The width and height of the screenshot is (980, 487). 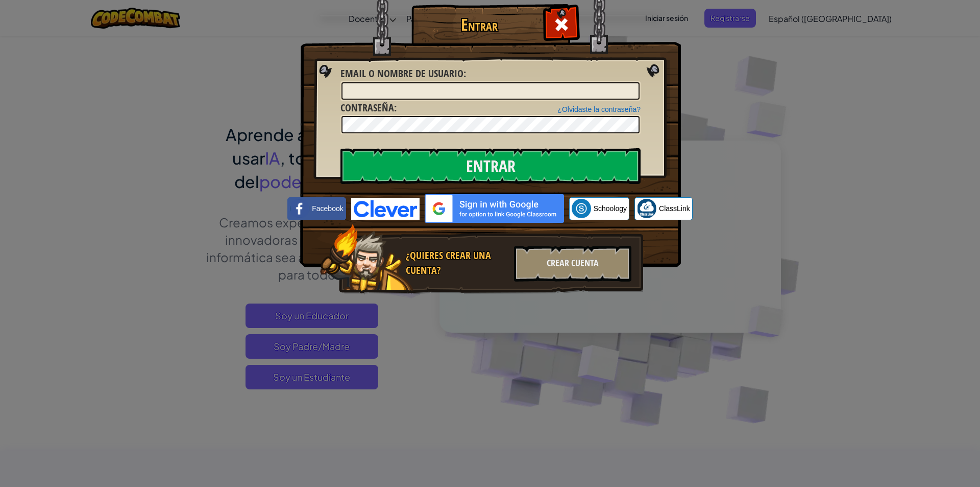 I want to click on div: Crear Cuenta, so click(x=573, y=263).